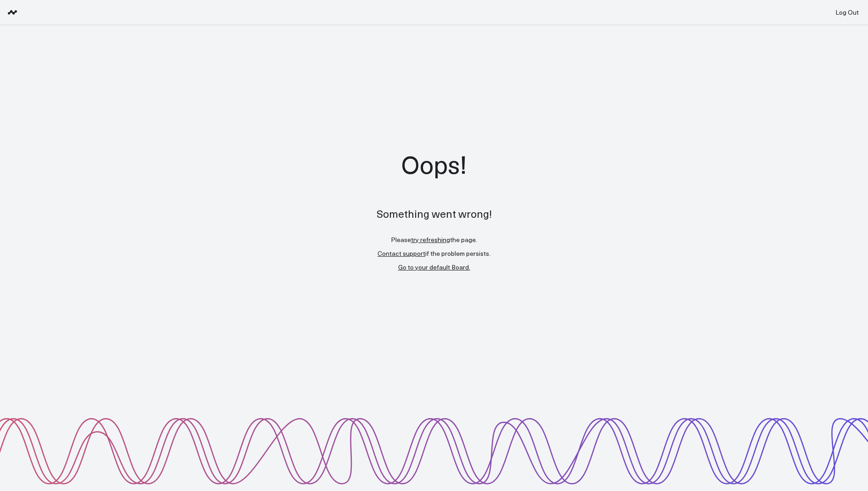 The width and height of the screenshot is (868, 491). I want to click on p: Something went wrong!, so click(434, 214).